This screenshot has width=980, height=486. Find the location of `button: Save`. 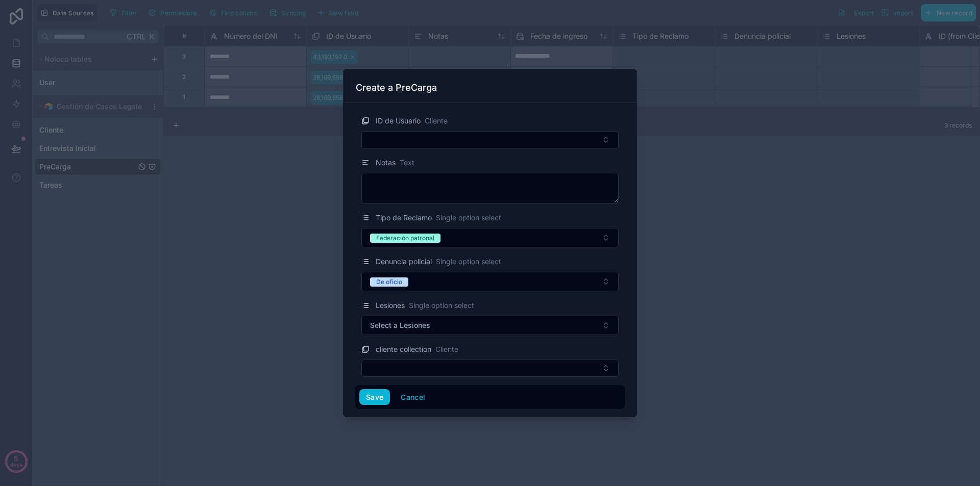

button: Save is located at coordinates (374, 397).